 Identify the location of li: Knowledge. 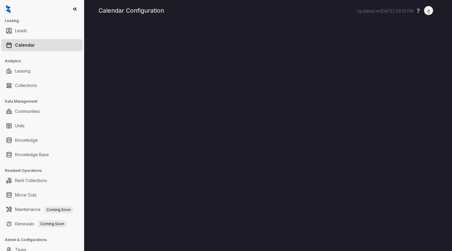
(42, 140).